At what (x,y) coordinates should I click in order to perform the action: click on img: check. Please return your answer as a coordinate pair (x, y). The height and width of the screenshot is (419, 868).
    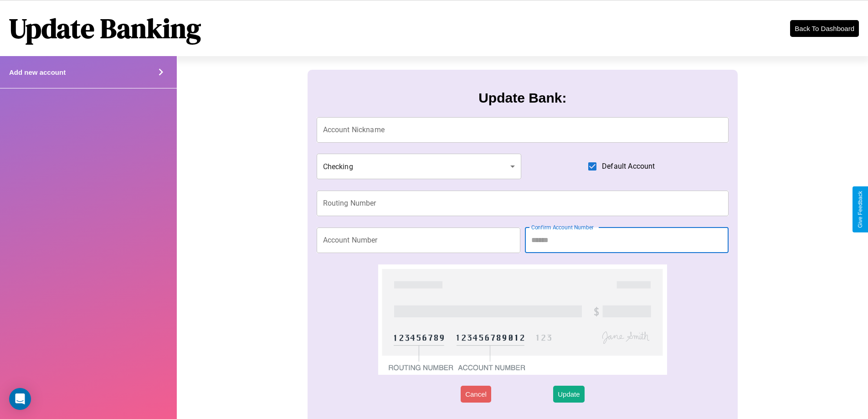
    Looking at the image, I should click on (522, 319).